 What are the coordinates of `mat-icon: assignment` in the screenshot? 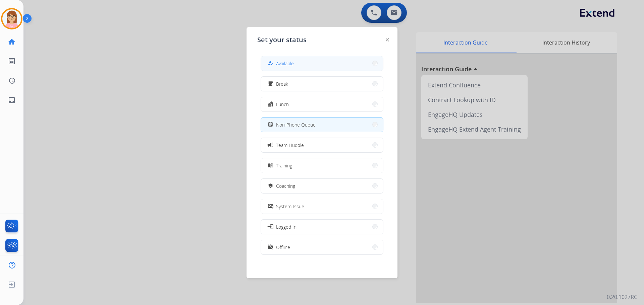 It's located at (270, 125).